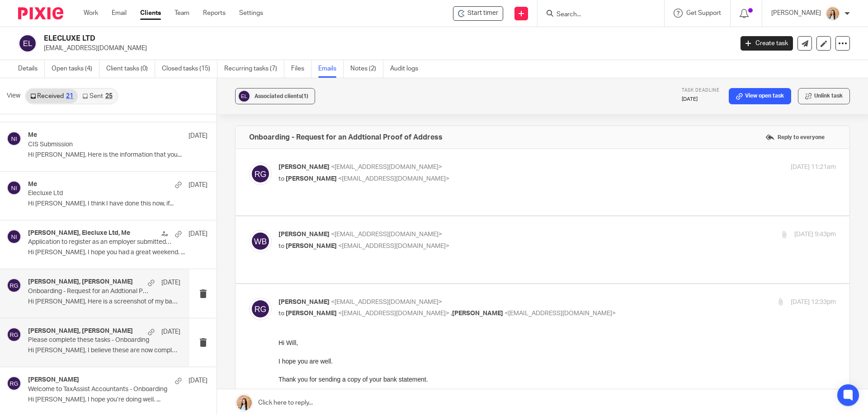 The width and height of the screenshot is (868, 415). What do you see at coordinates (100, 242) in the screenshot?
I see `p: Application to register as an employer submitted to HMRC` at bounding box center [100, 242].